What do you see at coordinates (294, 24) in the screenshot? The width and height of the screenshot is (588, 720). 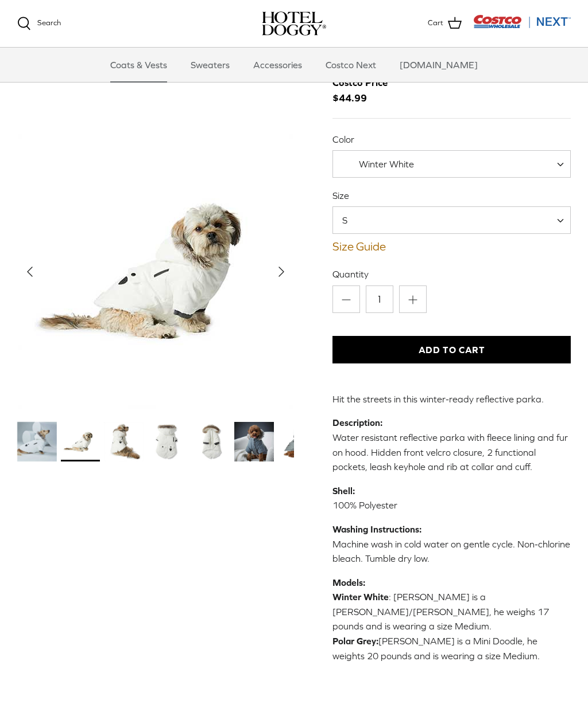 I see `a: hoteldoggy.com hoteldoggycom` at bounding box center [294, 24].